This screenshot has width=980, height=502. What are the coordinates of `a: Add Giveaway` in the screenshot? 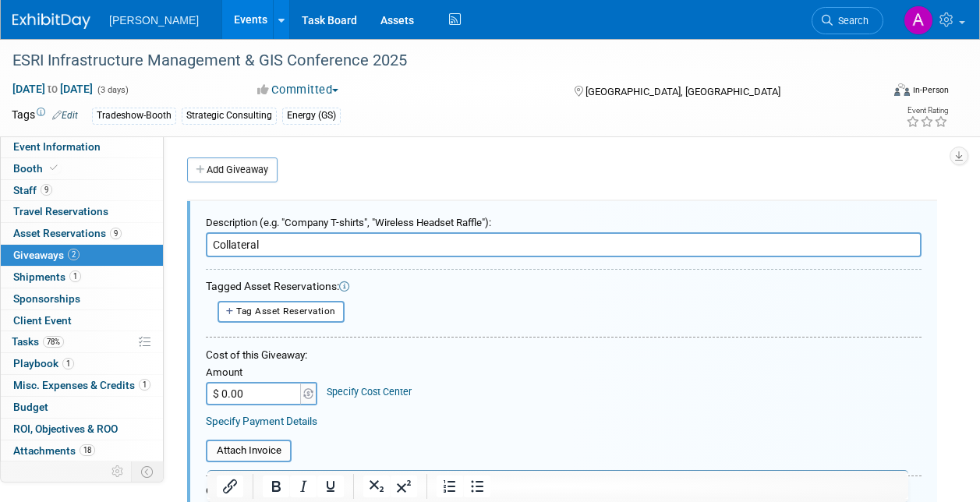 It's located at (233, 170).